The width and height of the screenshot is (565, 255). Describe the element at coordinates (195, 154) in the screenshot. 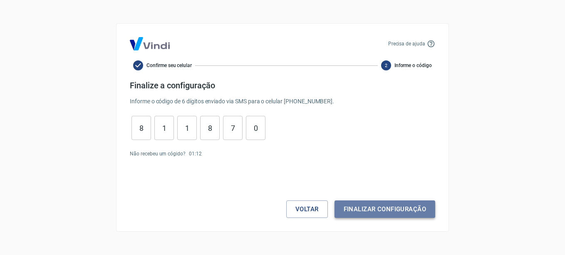

I see `p: 01 : 12` at that location.